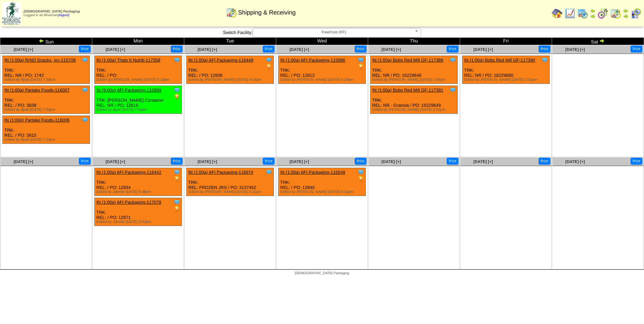  I want to click on a: (logout), so click(63, 15).